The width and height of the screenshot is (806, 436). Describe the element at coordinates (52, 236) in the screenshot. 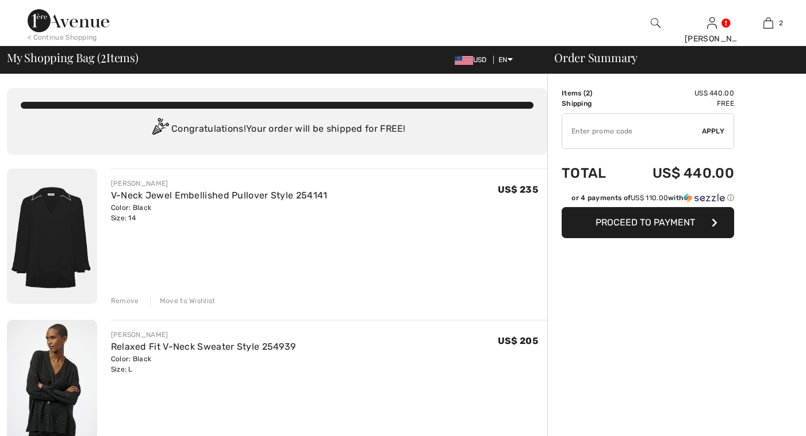

I see `img: V-Neck Jewel Embellished Pullover Style 254141` at that location.